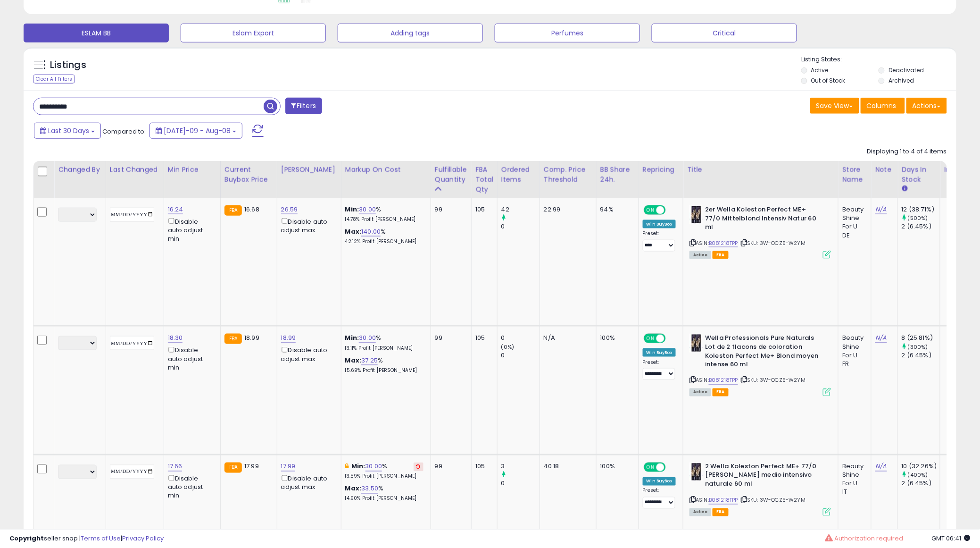 This screenshot has width=980, height=548. What do you see at coordinates (450, 175) in the screenshot?
I see `div: Fulfillable Quantity` at bounding box center [450, 175].